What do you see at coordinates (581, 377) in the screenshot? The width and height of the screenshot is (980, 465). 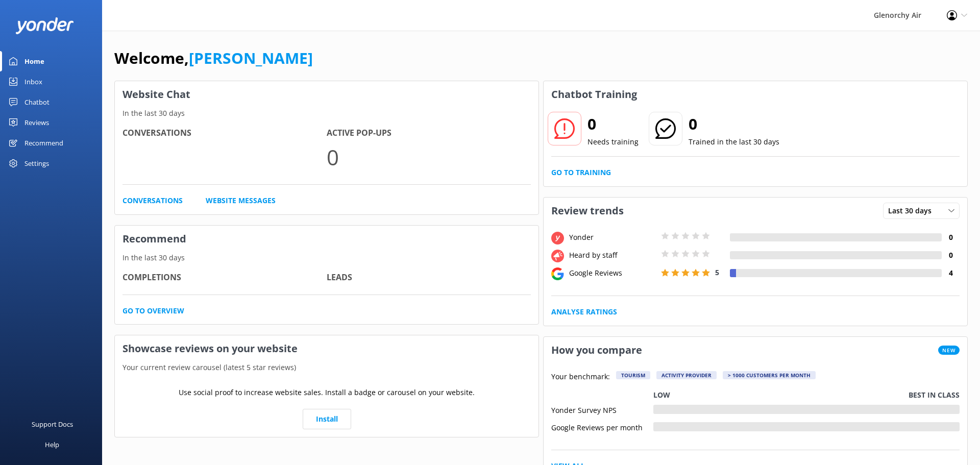 I see `p: Your benchmark:` at bounding box center [581, 377].